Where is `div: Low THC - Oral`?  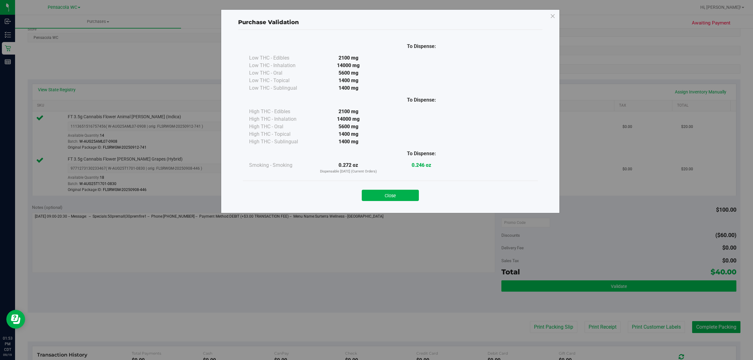 div: Low THC - Oral is located at coordinates (280, 73).